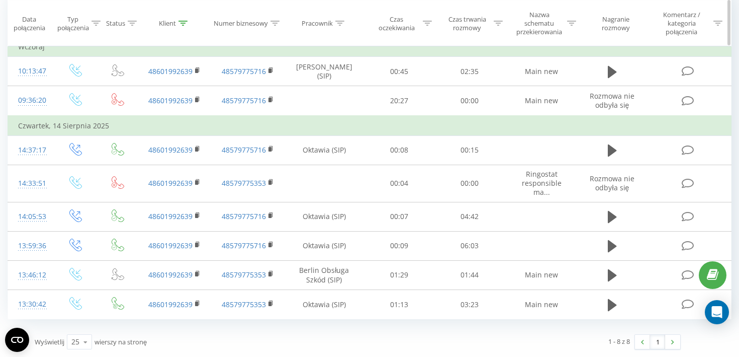  What do you see at coordinates (542, 183) in the screenshot?
I see `span: Ringostat responsible ma...` at bounding box center [542, 183].